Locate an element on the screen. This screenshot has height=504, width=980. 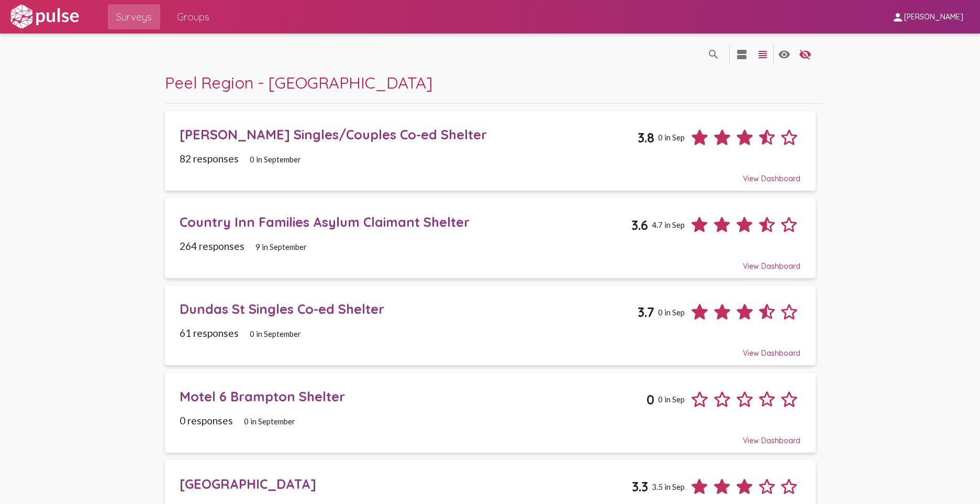
span: 3.5 in Sep is located at coordinates (668, 486).